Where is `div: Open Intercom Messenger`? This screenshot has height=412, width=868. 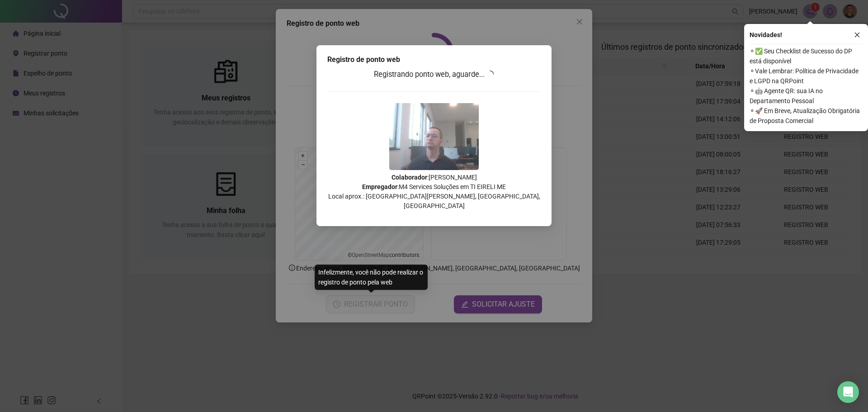
div: Open Intercom Messenger is located at coordinates (848, 393).